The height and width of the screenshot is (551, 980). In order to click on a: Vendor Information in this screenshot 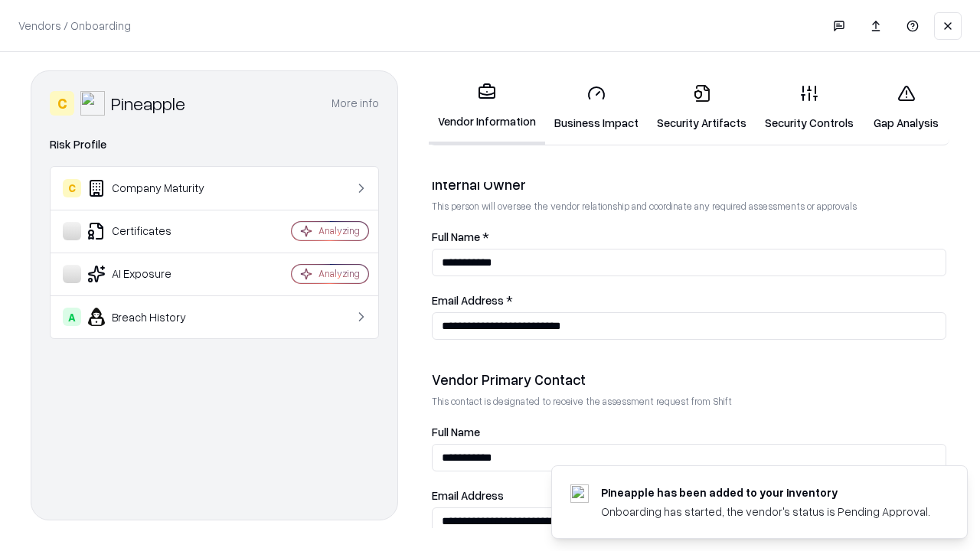, I will do `click(487, 107)`.